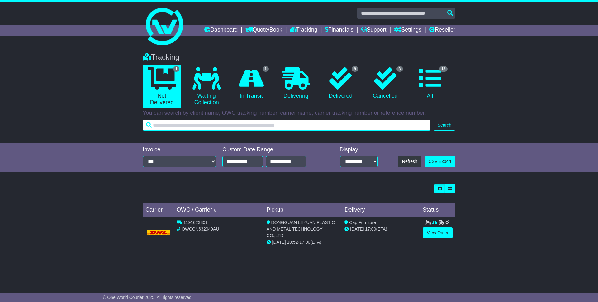  What do you see at coordinates (221, 30) in the screenshot?
I see `a: Dashboard` at bounding box center [221, 30].